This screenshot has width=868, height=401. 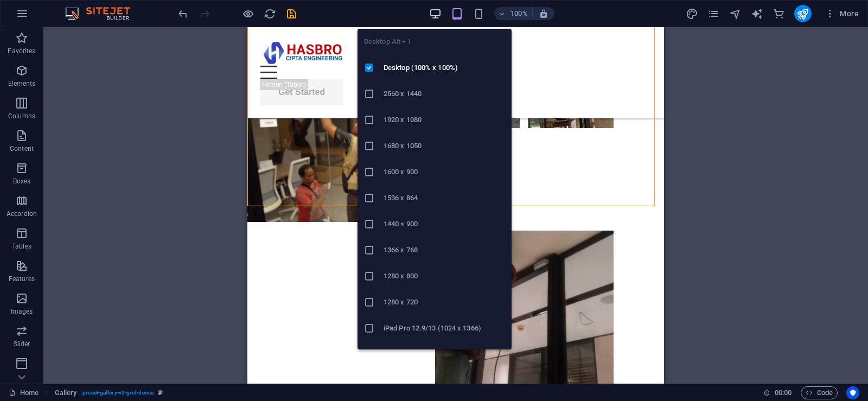 What do you see at coordinates (519, 14) in the screenshot?
I see `h6: 100%` at bounding box center [519, 14].